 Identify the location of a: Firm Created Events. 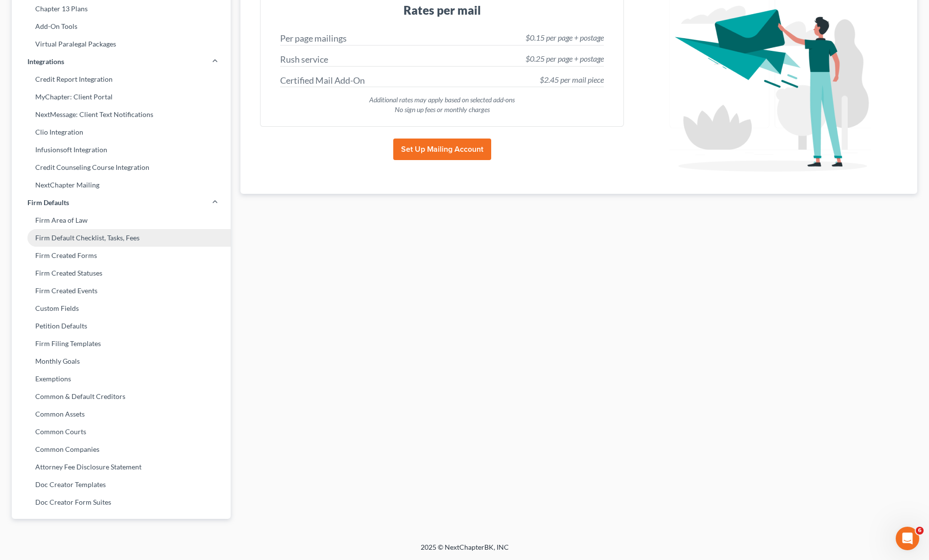
(121, 291).